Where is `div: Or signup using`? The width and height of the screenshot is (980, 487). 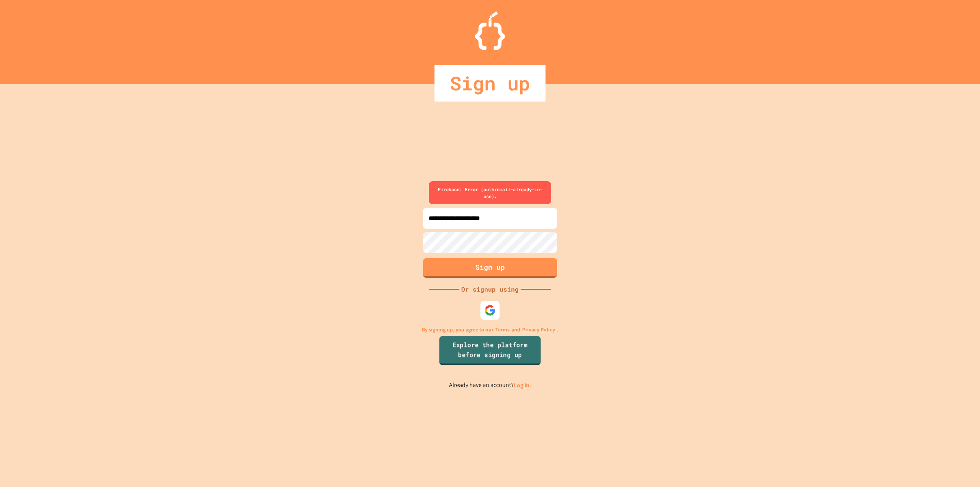
div: Or signup using is located at coordinates (490, 289).